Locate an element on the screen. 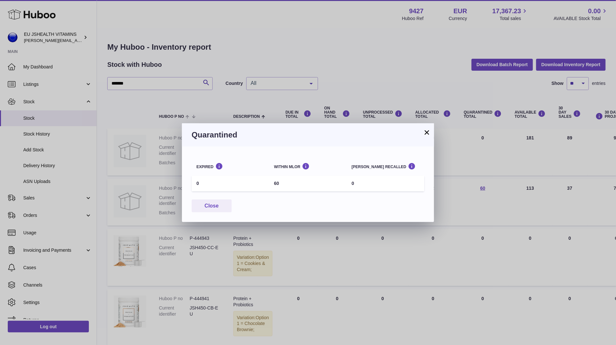 The width and height of the screenshot is (616, 345). div: Expired is located at coordinates (230, 166).